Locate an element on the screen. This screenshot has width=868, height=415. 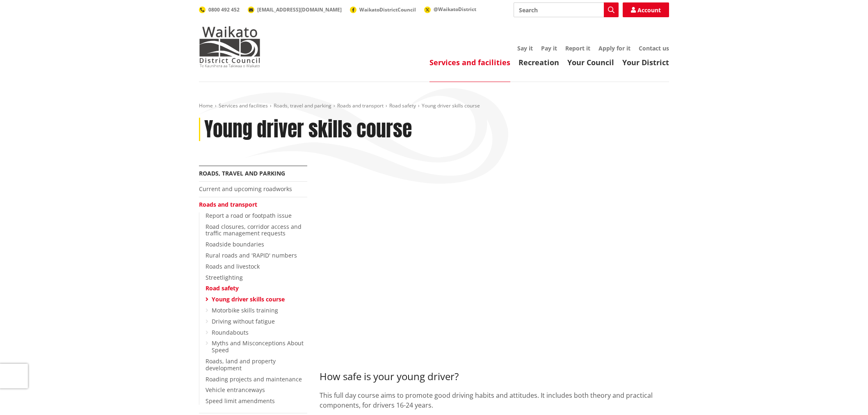
a: Rural roads and 'RAPID' numbers is located at coordinates (251, 255).